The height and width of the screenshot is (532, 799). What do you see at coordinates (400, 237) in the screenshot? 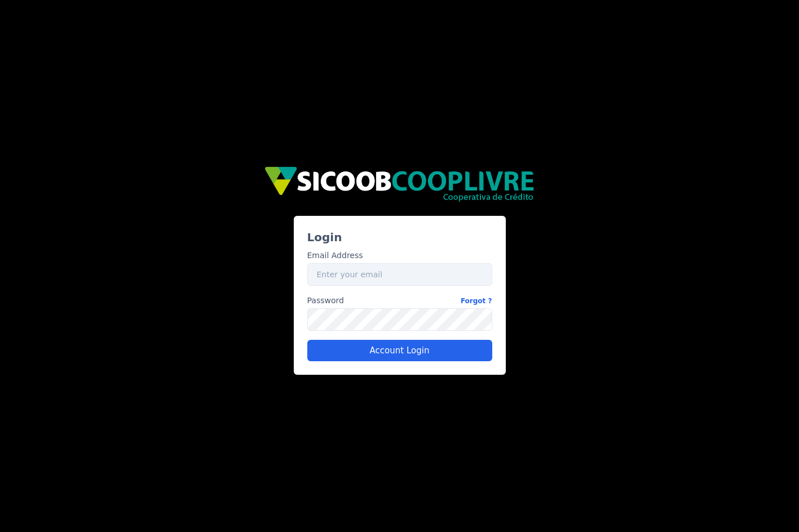
I see `h3: Login` at bounding box center [400, 237].